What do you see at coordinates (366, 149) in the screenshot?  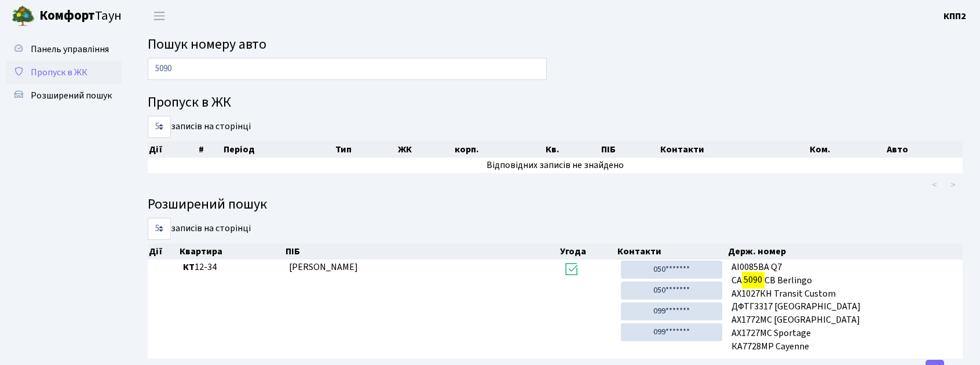 I see `th: Тип` at bounding box center [366, 149].